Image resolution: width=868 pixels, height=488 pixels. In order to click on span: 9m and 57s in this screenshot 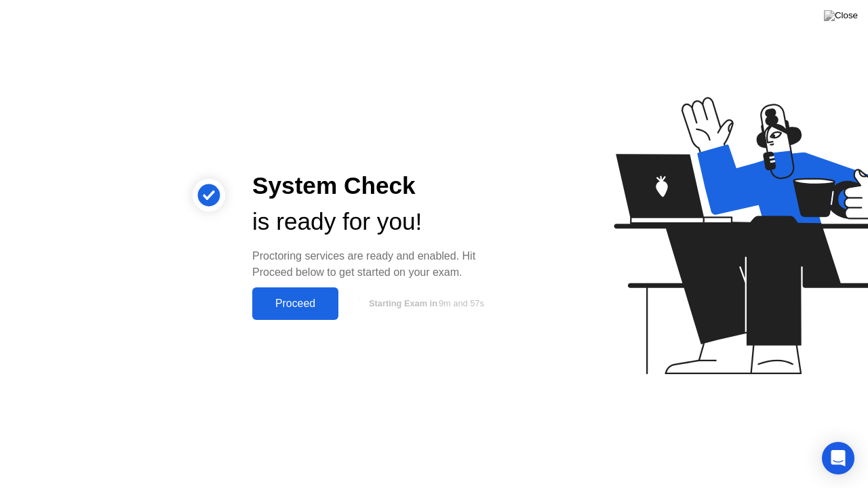, I will do `click(461, 304)`.